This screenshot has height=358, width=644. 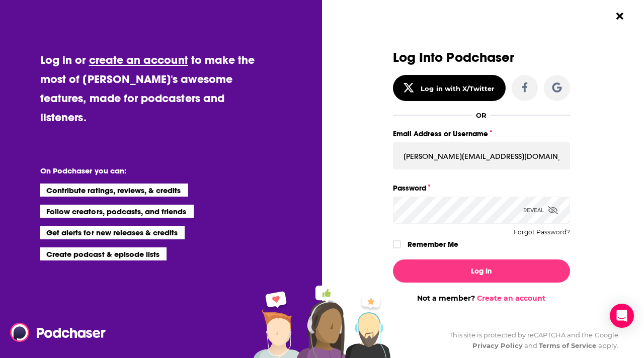 What do you see at coordinates (432, 244) in the screenshot?
I see `label: Remember Me` at bounding box center [432, 244].